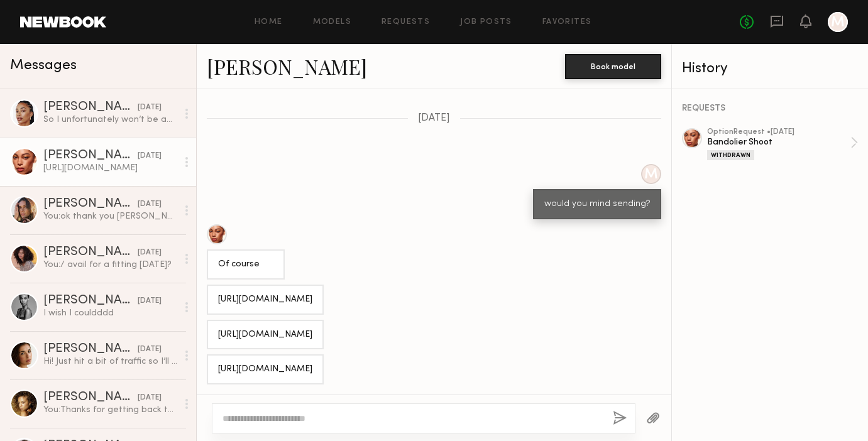  I want to click on a: Book model, so click(612, 65).